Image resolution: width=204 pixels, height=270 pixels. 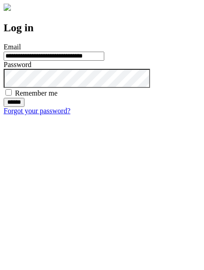 What do you see at coordinates (102, 28) in the screenshot?
I see `h2: Log in` at bounding box center [102, 28].